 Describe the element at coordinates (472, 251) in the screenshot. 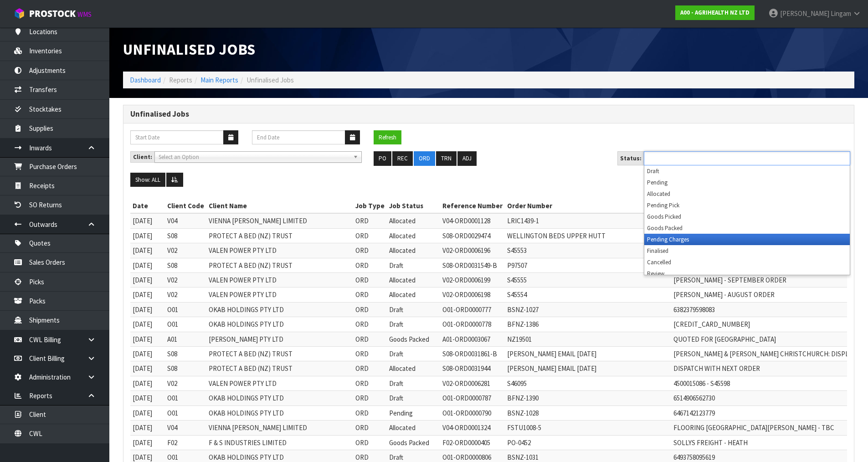

I see `td: V02-ORD0006196` at that location.